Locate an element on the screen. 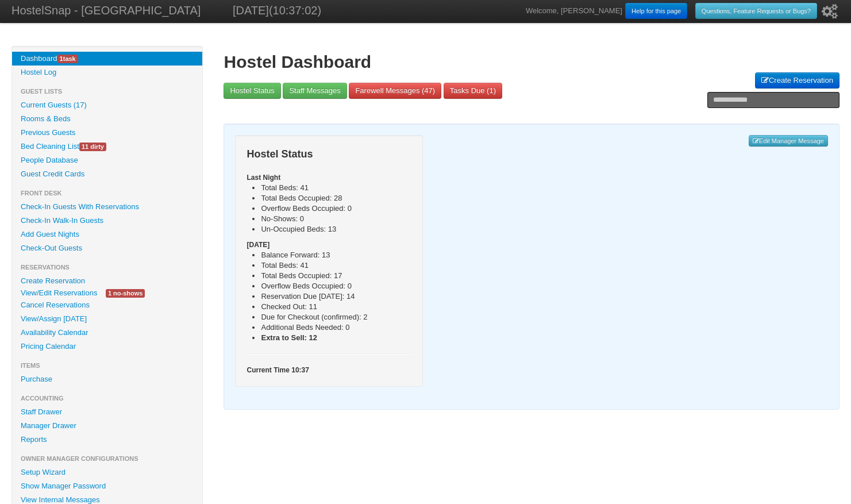 Image resolution: width=851 pixels, height=504 pixels. a: Help for this page is located at coordinates (657, 11).